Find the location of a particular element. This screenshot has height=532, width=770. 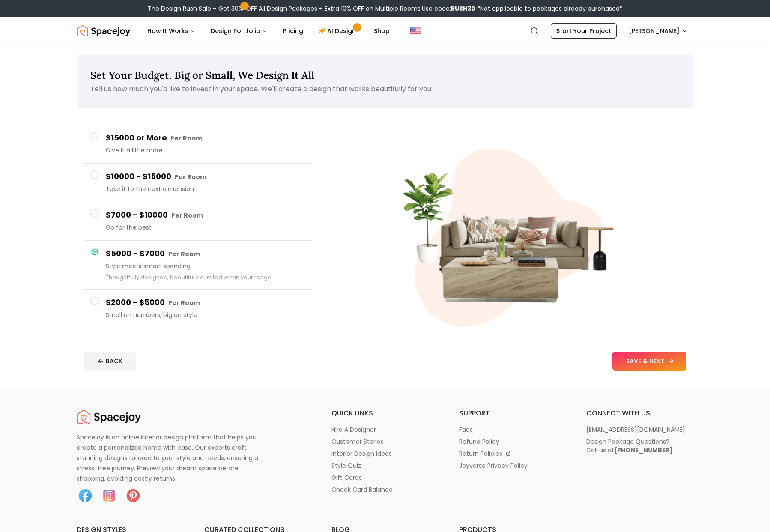

p: return policies is located at coordinates (481, 453).